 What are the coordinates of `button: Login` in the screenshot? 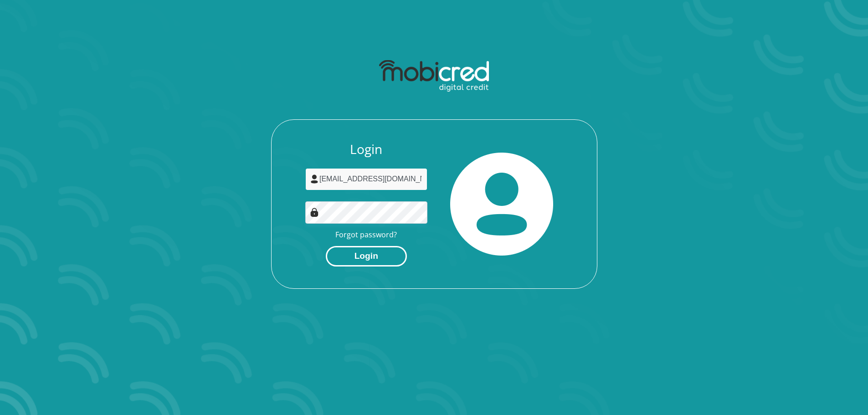 It's located at (367, 256).